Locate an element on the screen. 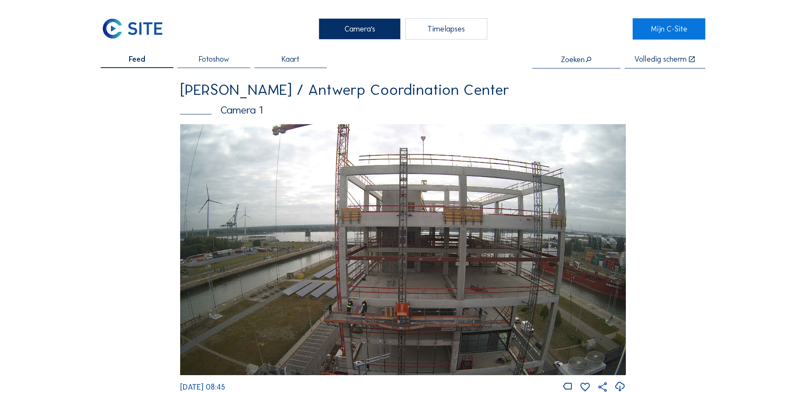 Image resolution: width=806 pixels, height=393 pixels. div: Camera 1 is located at coordinates (403, 110).